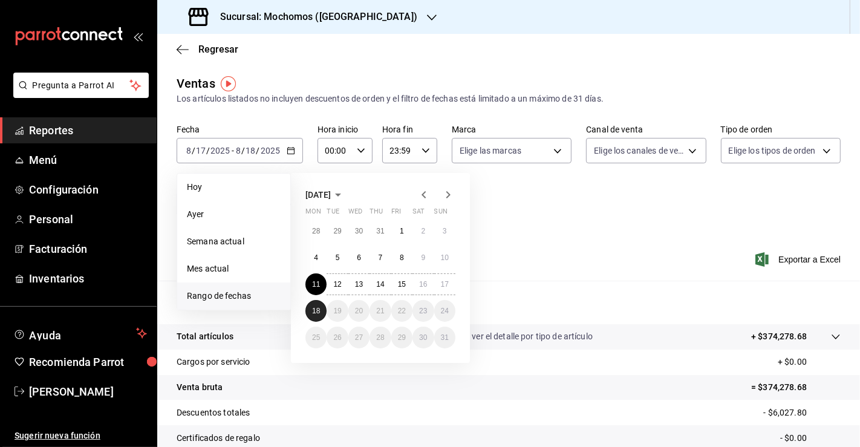 The width and height of the screenshot is (860, 447). I want to click on abbr: August 27, 2025, so click(359, 337).